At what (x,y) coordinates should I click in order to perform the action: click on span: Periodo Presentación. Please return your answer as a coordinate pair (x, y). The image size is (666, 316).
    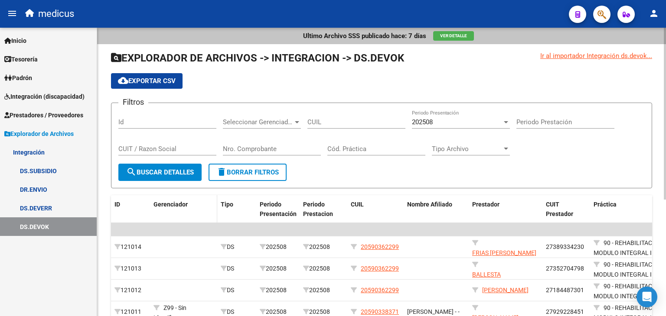
    Looking at the image, I should click on (278, 209).